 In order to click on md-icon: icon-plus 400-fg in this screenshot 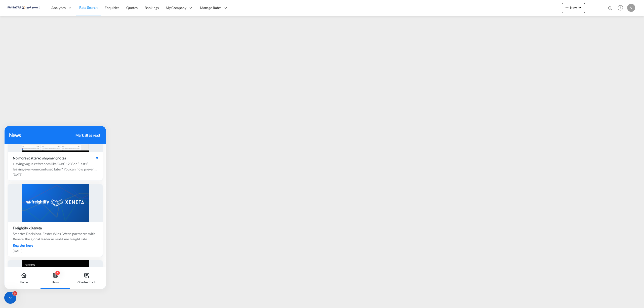, I will do `click(567, 7)`.